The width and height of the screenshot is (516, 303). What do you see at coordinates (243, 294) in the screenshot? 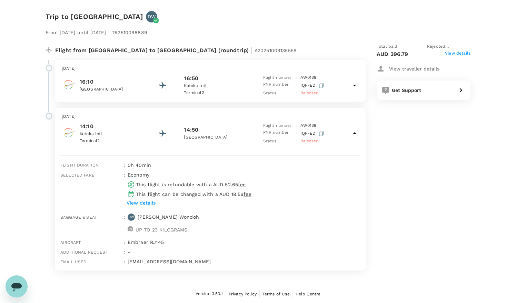
I see `a: Privacy Policy` at bounding box center [243, 294].